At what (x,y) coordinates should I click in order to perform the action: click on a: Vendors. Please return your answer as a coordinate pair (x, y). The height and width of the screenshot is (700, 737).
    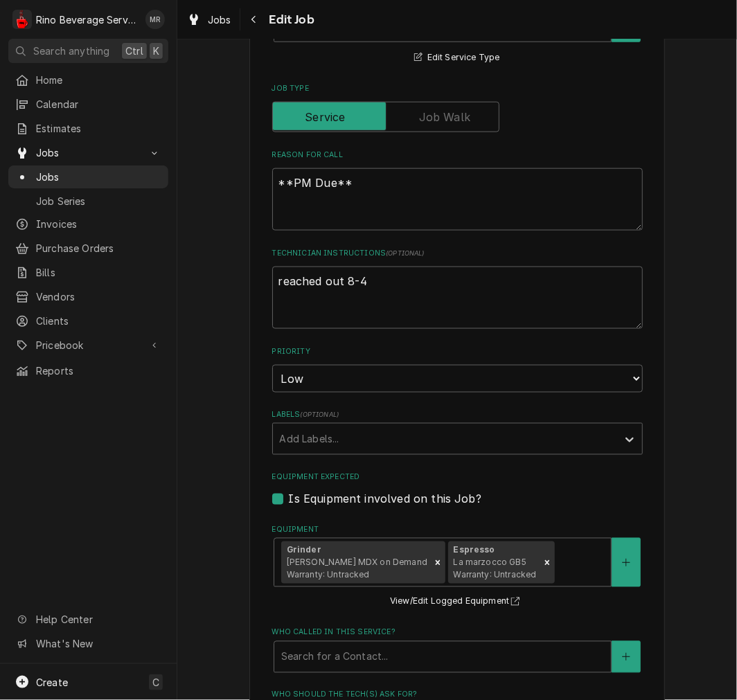
    Looking at the image, I should click on (88, 296).